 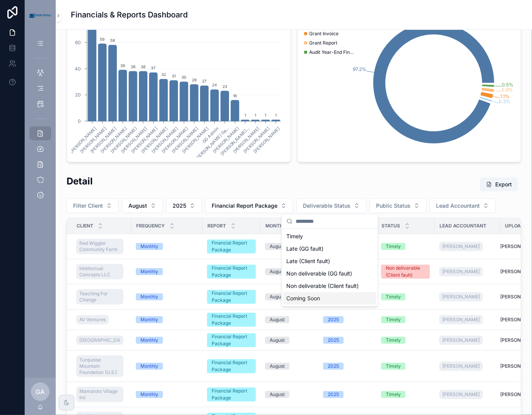 I want to click on span: 2025, so click(x=179, y=206).